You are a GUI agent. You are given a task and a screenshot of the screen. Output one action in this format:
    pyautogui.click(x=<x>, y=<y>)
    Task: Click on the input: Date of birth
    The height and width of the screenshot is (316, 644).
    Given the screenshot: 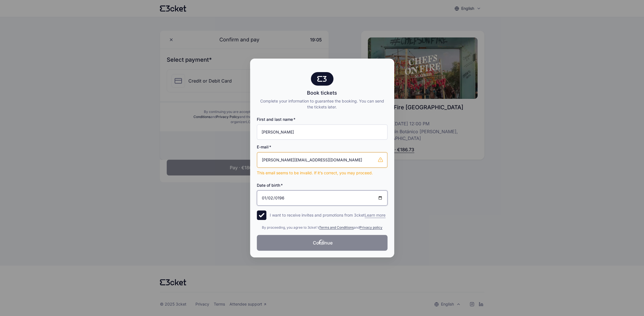 What is the action you would take?
    pyautogui.click(x=322, y=198)
    